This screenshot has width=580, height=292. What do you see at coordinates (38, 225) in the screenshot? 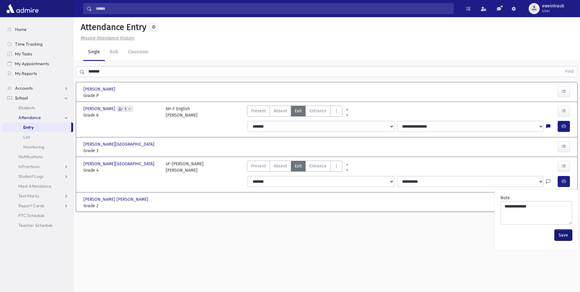
I see `a: Teacher Schedule` at bounding box center [38, 225].